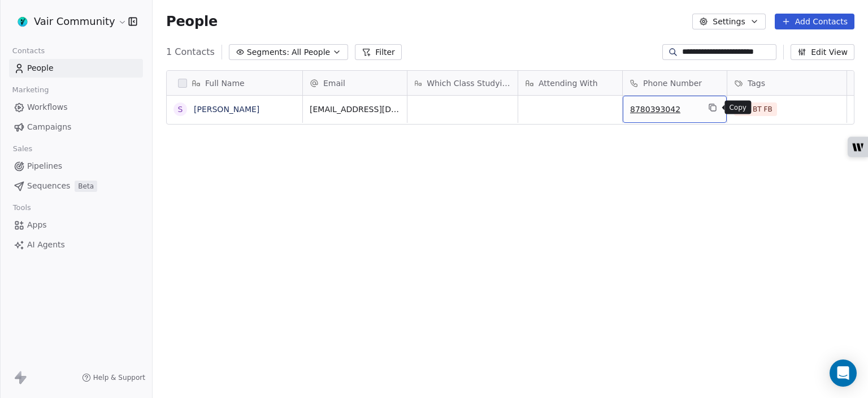 The height and width of the screenshot is (398, 868). What do you see at coordinates (76, 224) in the screenshot?
I see `a: Apps` at bounding box center [76, 224].